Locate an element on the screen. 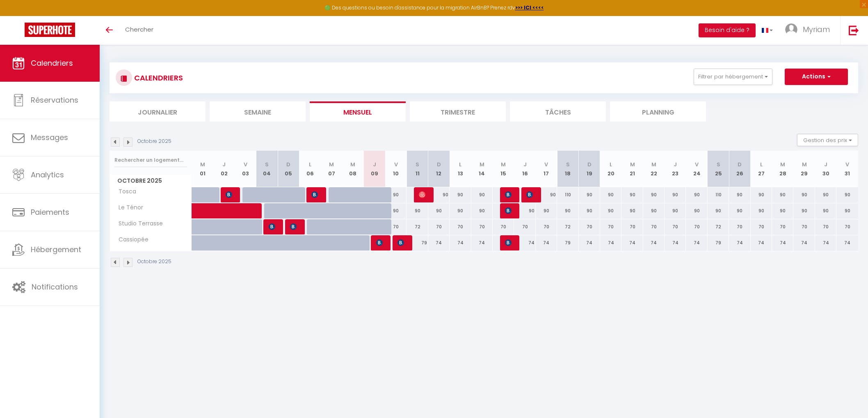 Image resolution: width=868 pixels, height=418 pixels. span: Notifications is located at coordinates (55, 287).